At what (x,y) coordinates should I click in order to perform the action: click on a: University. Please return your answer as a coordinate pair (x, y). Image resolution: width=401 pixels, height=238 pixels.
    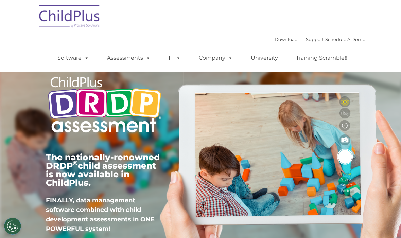
    Looking at the image, I should click on (264, 58).